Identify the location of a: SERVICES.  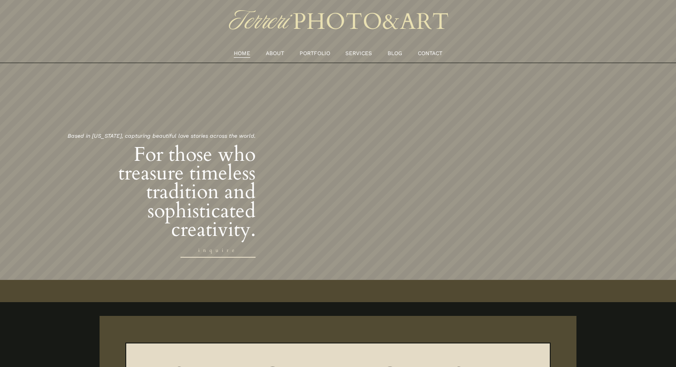
(359, 53).